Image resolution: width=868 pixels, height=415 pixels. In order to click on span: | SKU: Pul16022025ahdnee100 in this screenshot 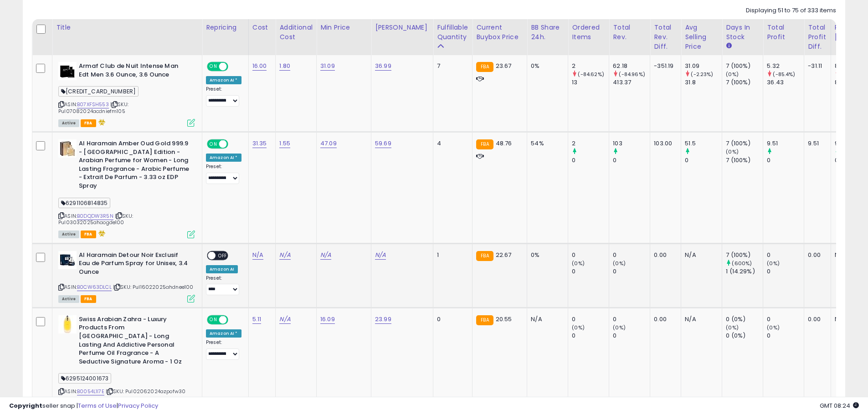, I will do `click(153, 287)`.